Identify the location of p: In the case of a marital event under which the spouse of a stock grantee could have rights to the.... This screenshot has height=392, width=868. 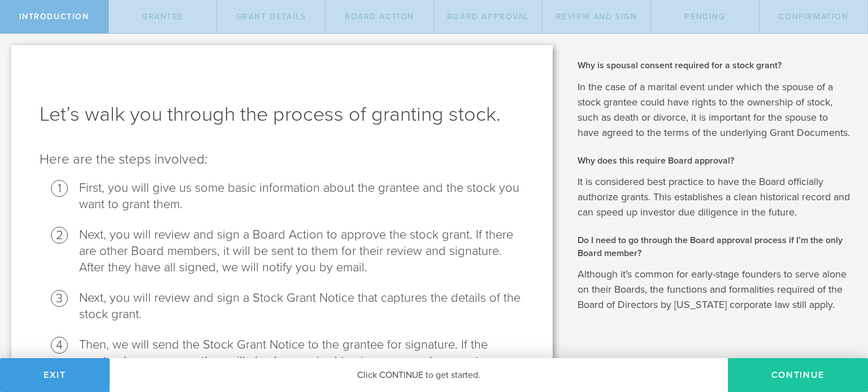
(714, 110).